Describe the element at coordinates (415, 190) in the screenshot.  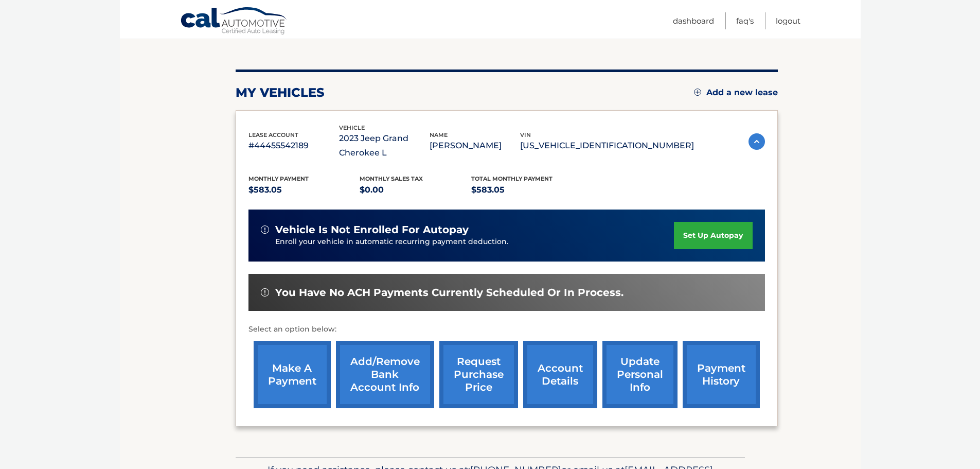
I see `p: $0.00` at that location.